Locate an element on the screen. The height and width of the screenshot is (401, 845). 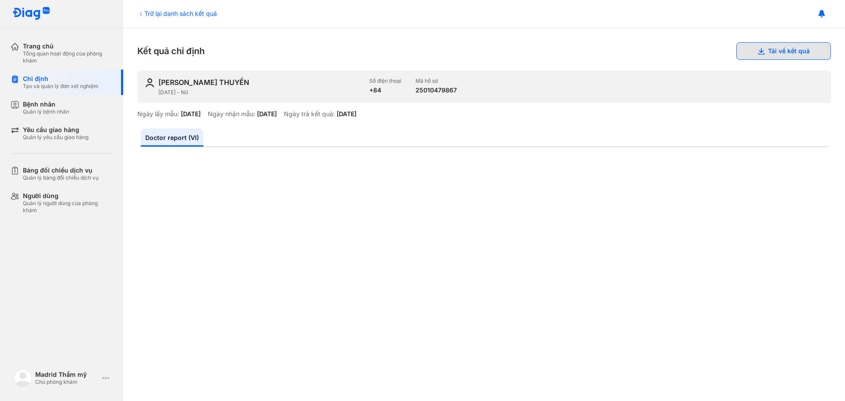
div: Ngày lấy mẫu: is located at coordinates (158, 114).